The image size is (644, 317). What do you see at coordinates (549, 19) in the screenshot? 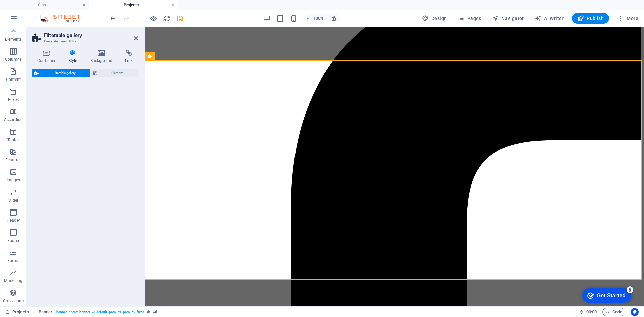
I see `span: AI Writer` at bounding box center [549, 19].